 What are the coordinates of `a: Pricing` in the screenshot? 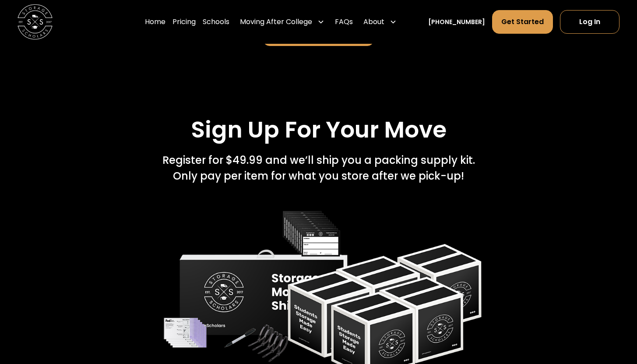 It's located at (184, 22).